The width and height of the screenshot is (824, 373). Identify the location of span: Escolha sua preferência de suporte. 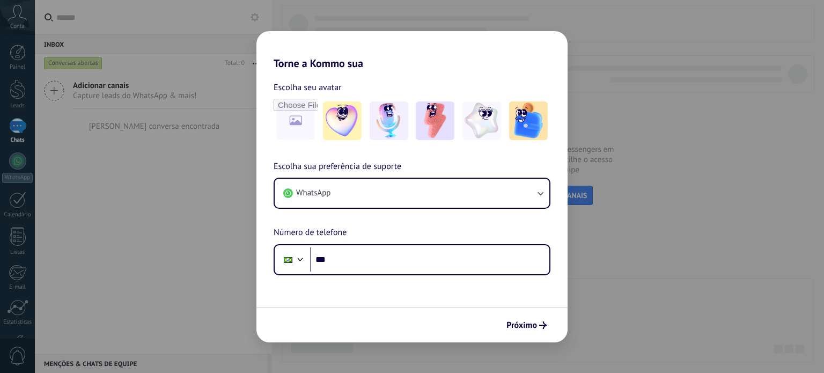
(337, 167).